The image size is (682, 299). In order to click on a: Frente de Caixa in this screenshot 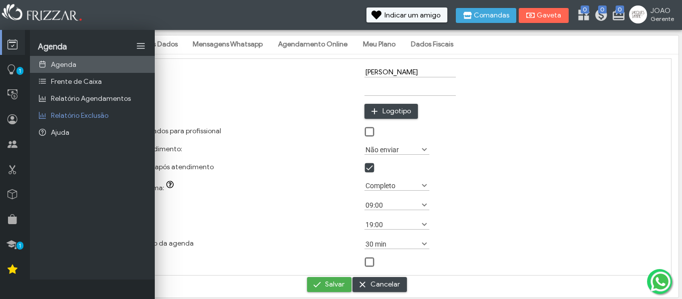, I will do `click(92, 81)`.